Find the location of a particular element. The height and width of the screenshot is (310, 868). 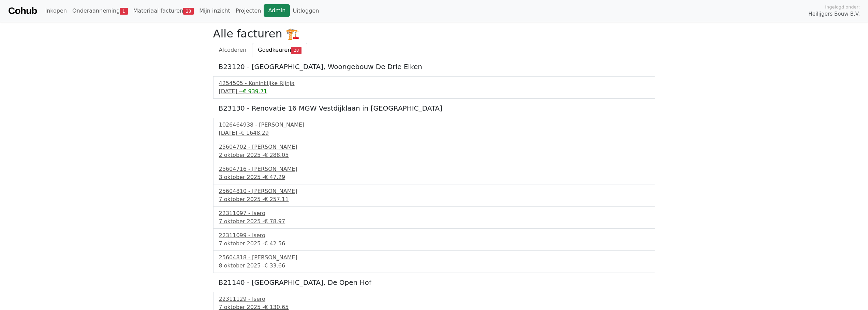

div: 22311129 - Isero is located at coordinates (434, 299).